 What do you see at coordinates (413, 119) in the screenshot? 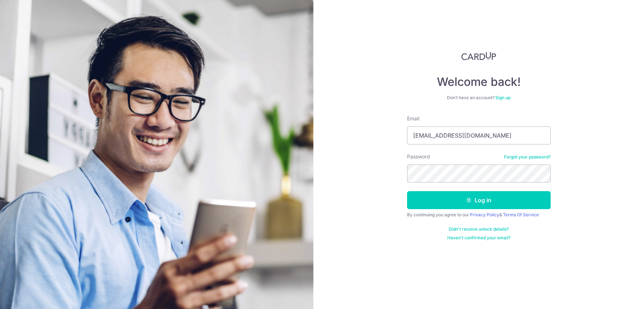
I see `label: Email` at bounding box center [413, 119].